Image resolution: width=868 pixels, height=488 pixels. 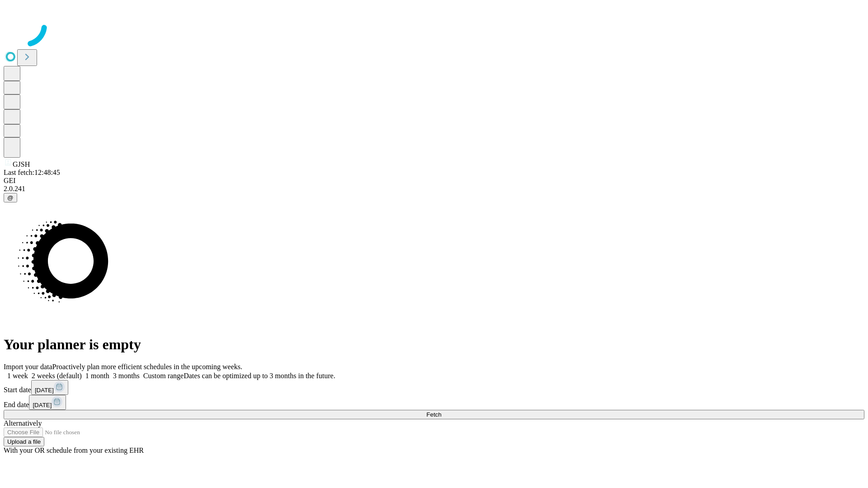 I want to click on h1: Your planner is empty, so click(x=434, y=344).